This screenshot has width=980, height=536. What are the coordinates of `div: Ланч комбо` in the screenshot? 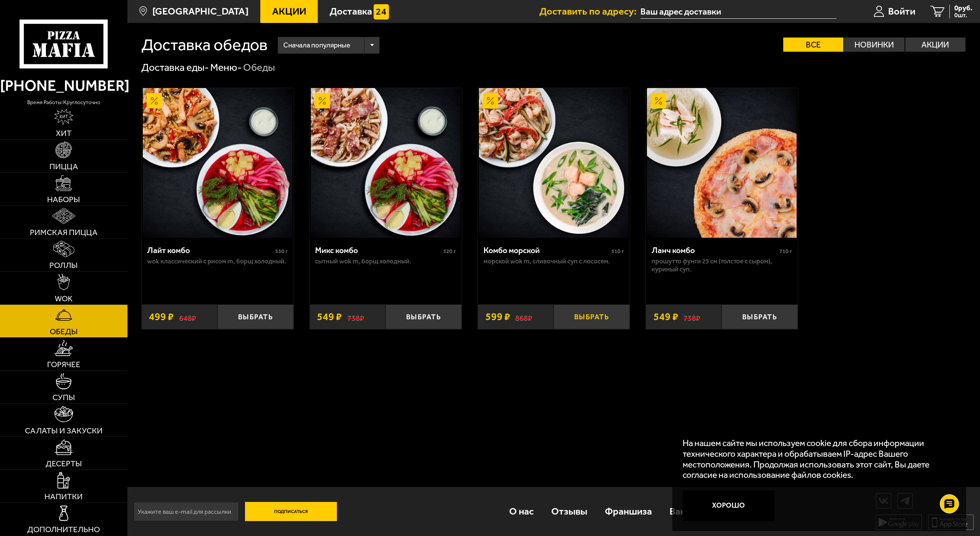 It's located at (715, 250).